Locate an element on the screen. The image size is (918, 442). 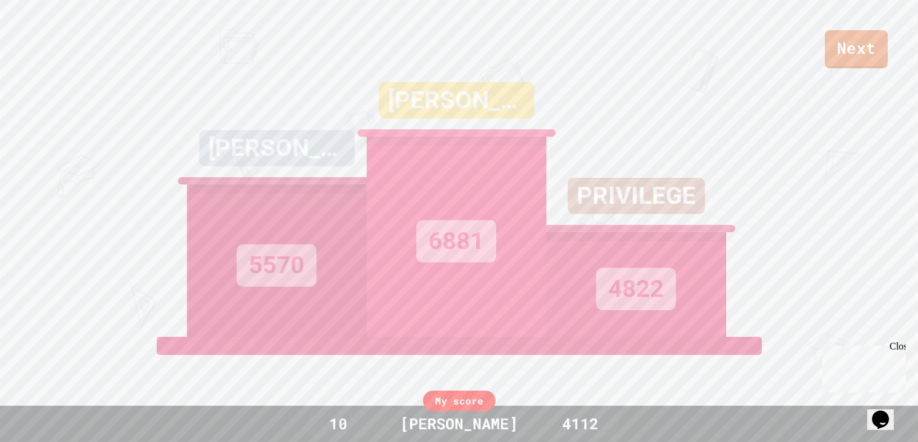
div: PRIVILEGE is located at coordinates (636, 196).